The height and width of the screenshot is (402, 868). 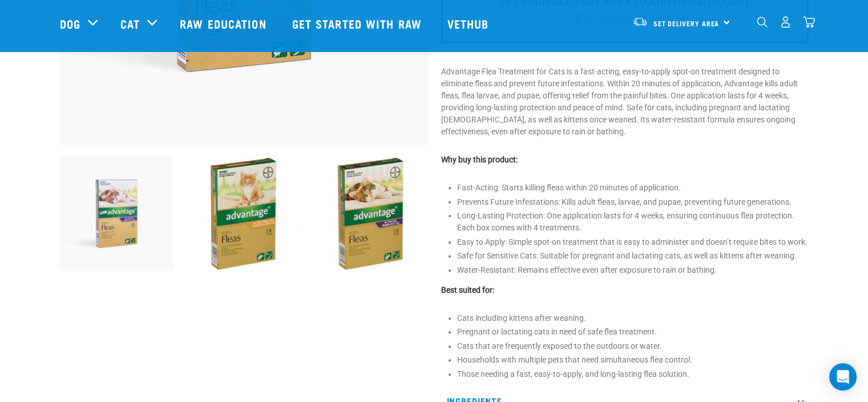 I want to click on a: Raw Education, so click(x=224, y=23).